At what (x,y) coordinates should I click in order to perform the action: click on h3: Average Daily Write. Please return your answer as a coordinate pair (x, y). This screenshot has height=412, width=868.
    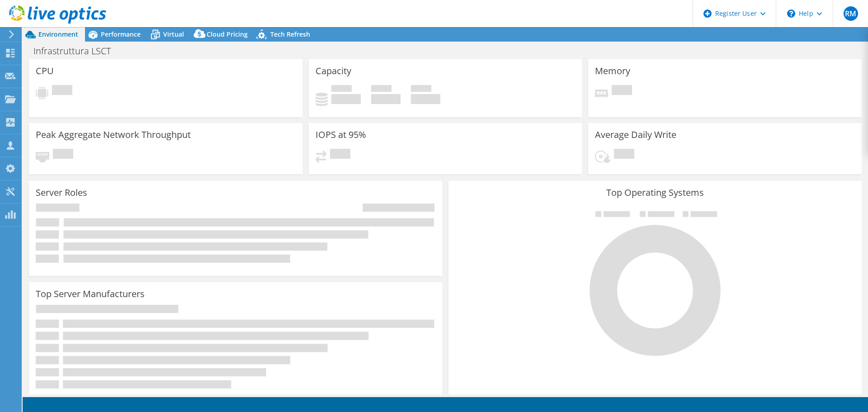
    Looking at the image, I should click on (635, 134).